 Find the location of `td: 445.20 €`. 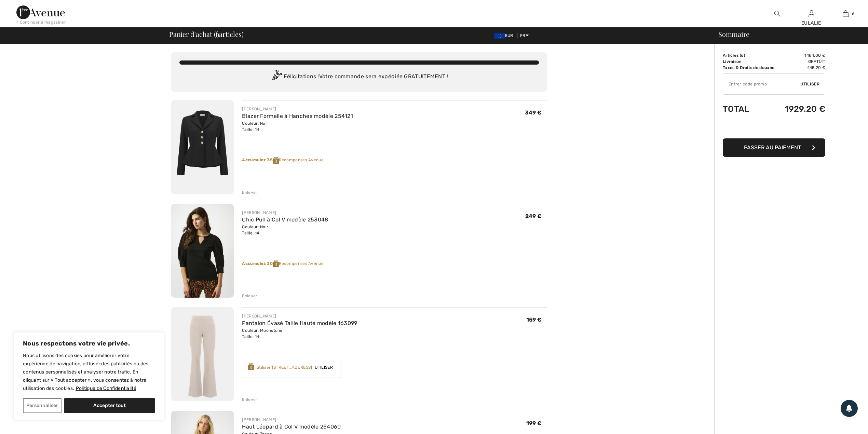

td: 445.20 € is located at coordinates (803, 68).